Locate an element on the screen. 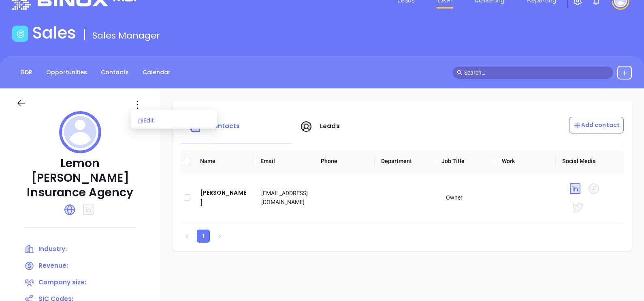 The image size is (644, 301). span: Sales Manager is located at coordinates (126, 35).